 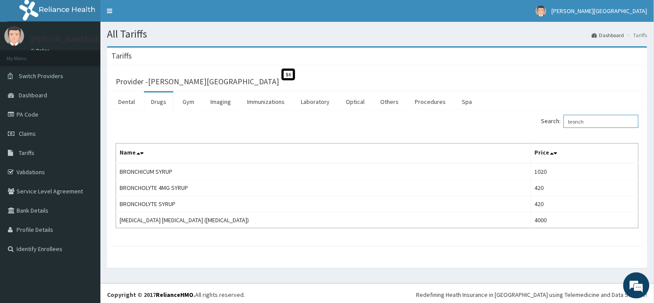 I want to click on div: Chat with us now, so click(x=96, y=55).